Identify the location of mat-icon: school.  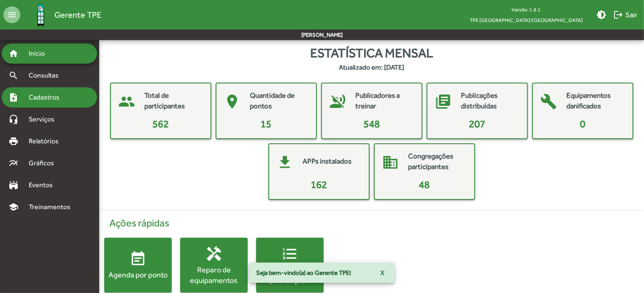
(14, 207).